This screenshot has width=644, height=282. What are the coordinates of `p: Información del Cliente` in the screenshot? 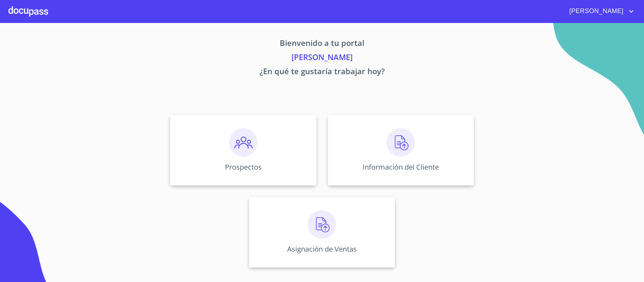 It's located at (401, 167).